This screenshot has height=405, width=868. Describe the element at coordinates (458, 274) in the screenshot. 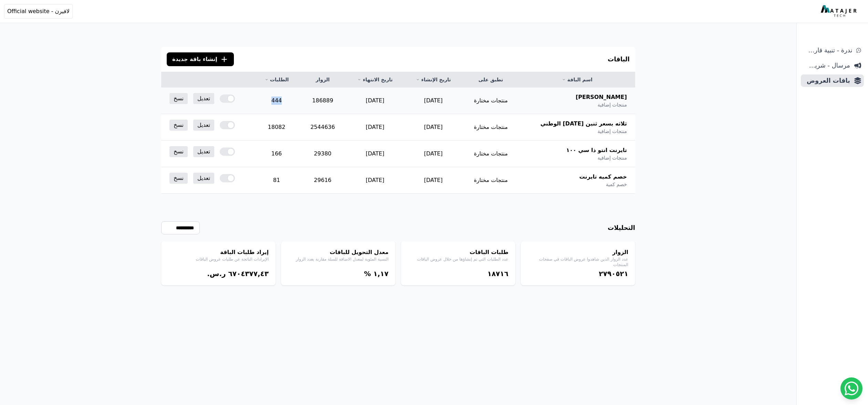

I see `div: ١٨٧١٦` at that location.